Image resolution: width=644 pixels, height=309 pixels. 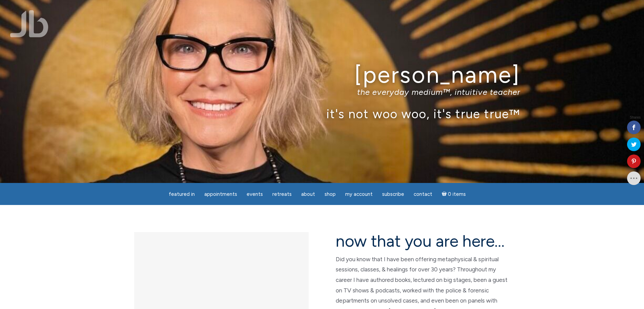 What do you see at coordinates (423, 241) in the screenshot?
I see `h2: now that you are here…` at bounding box center [423, 241].